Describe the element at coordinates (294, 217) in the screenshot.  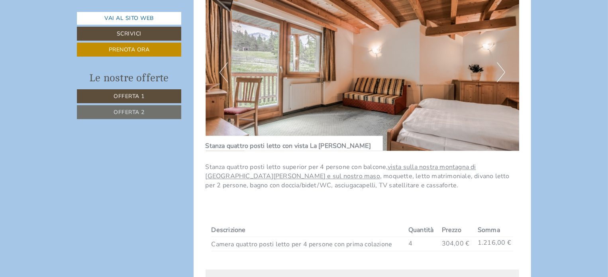
I see `button: Invia` at that location.